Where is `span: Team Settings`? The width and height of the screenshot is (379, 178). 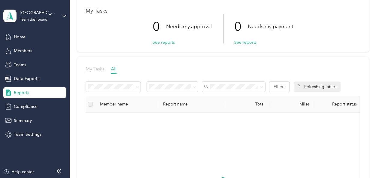
span: Team Settings is located at coordinates (28, 135).